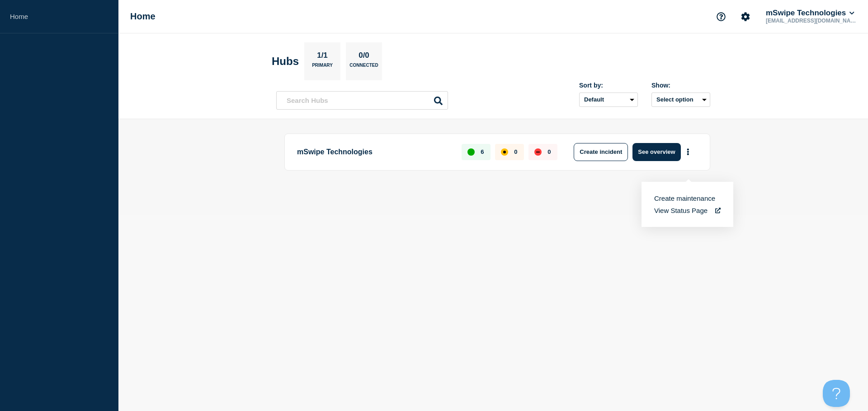 This screenshot has width=868, height=411. I want to click on p: mSwipe Technologies, so click(374, 152).